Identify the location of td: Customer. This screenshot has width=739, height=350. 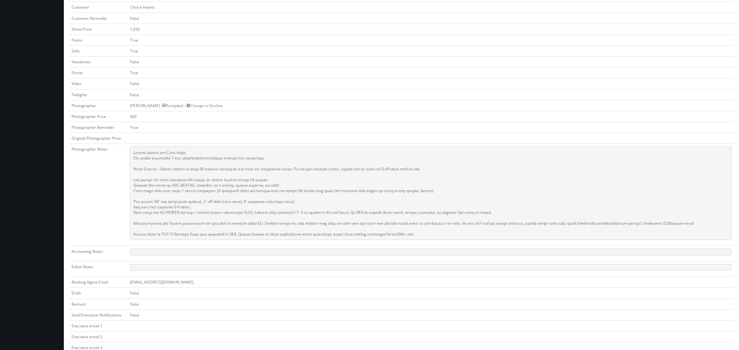
(98, 7).